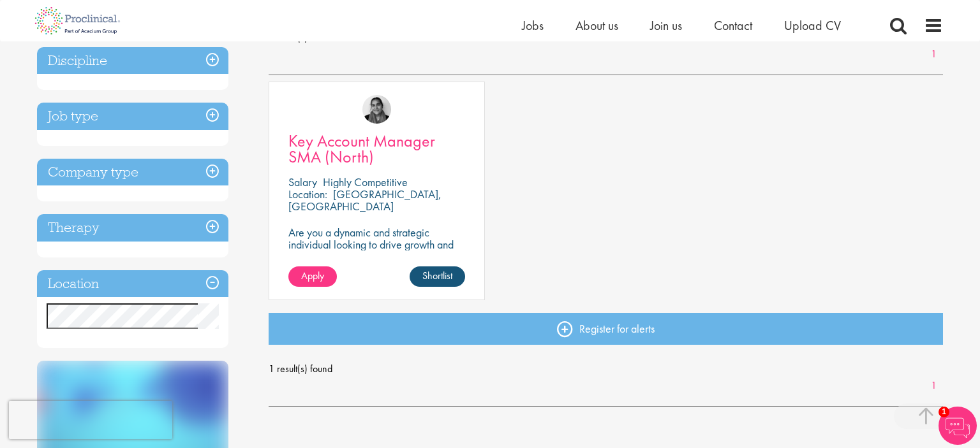 The width and height of the screenshot is (980, 448). What do you see at coordinates (596, 25) in the screenshot?
I see `a: About us` at bounding box center [596, 25].